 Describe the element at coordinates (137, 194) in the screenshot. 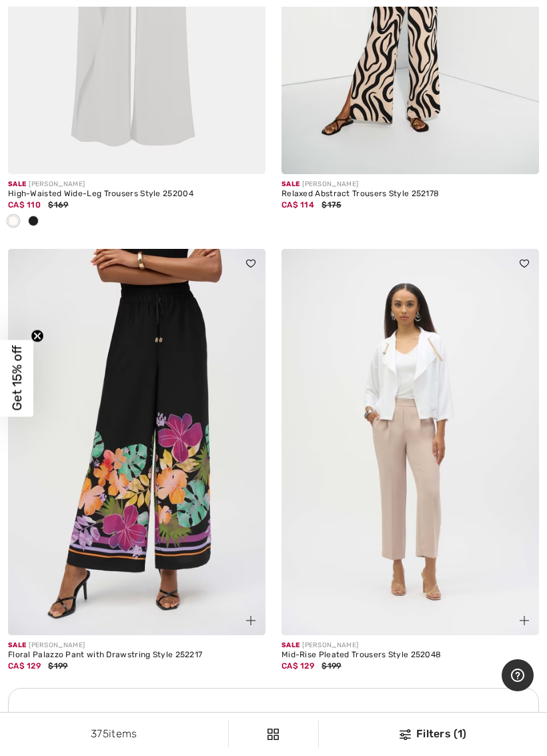

I see `div: High-Waisted Wide-Leg Trousers Style 252004` at that location.